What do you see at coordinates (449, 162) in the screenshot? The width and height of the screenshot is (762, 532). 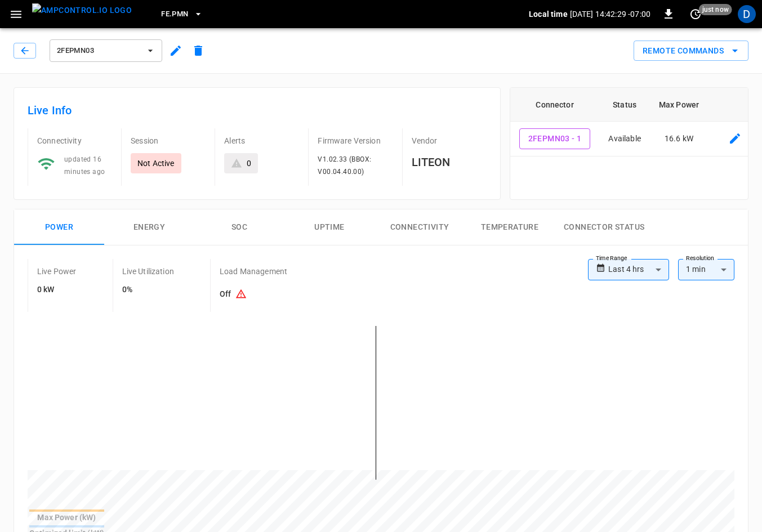 I see `h6: LITEON` at bounding box center [449, 162].